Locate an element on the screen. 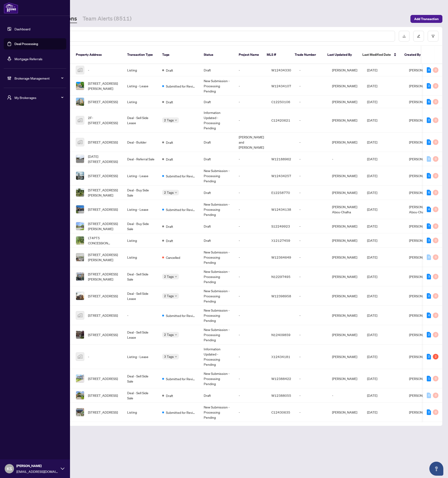  th: Tags is located at coordinates (179, 55).